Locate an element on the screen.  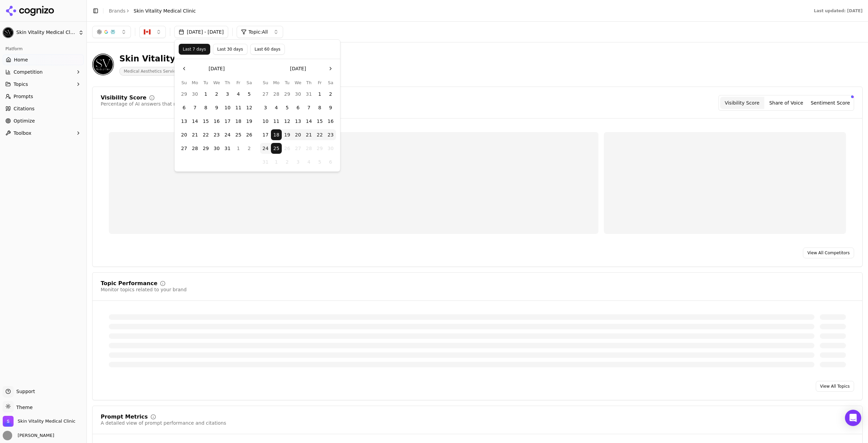
button: Open user button is located at coordinates (28, 435).